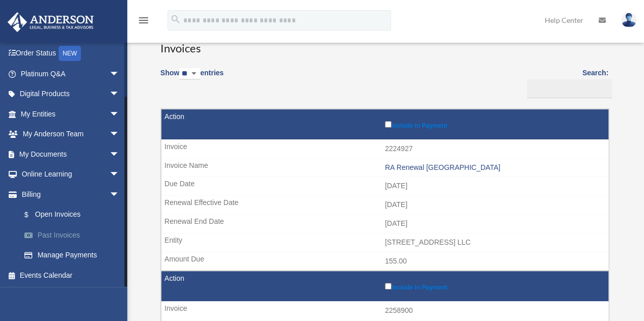 Image resolution: width=644 pixels, height=321 pixels. I want to click on a: Past Invoices, so click(75, 235).